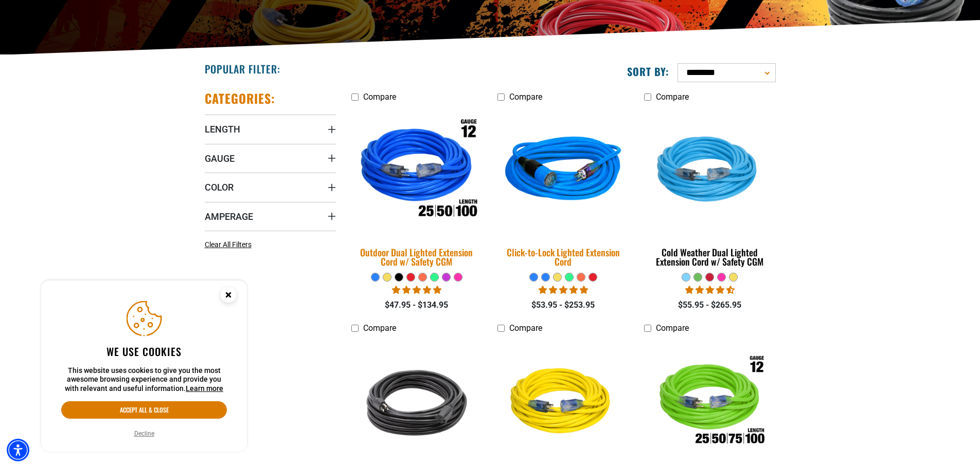 This screenshot has height=468, width=980. What do you see at coordinates (220, 158) in the screenshot?
I see `span: Gauge` at bounding box center [220, 158].